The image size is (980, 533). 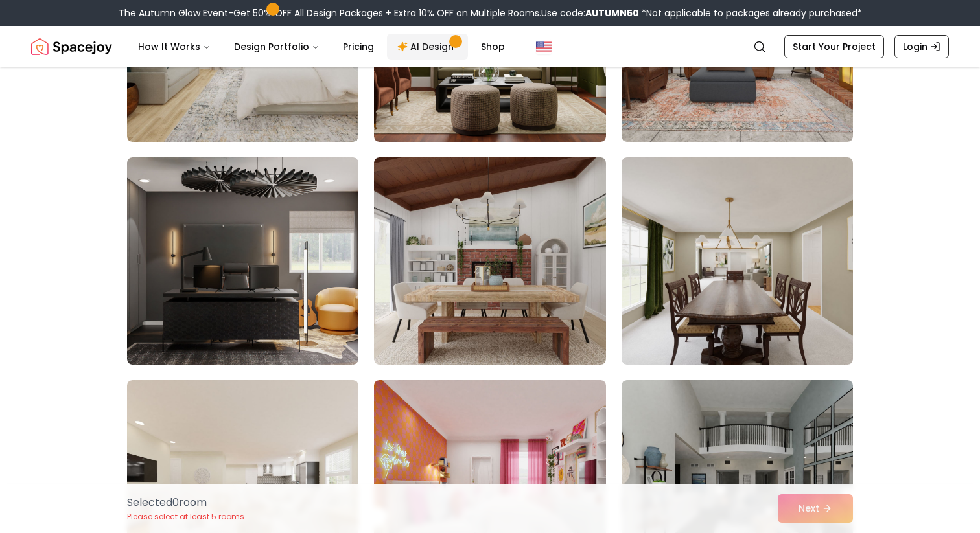 What do you see at coordinates (71, 46) in the screenshot?
I see `img: Spacejoy Logo` at bounding box center [71, 46].